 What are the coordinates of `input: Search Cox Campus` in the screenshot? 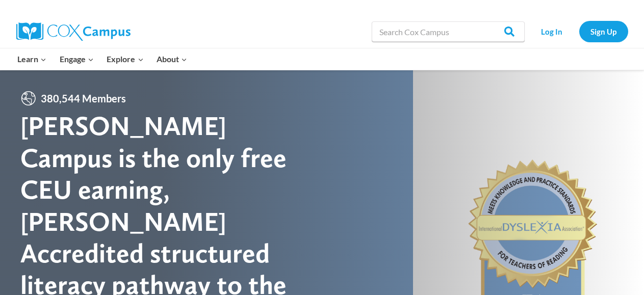 It's located at (448, 32).